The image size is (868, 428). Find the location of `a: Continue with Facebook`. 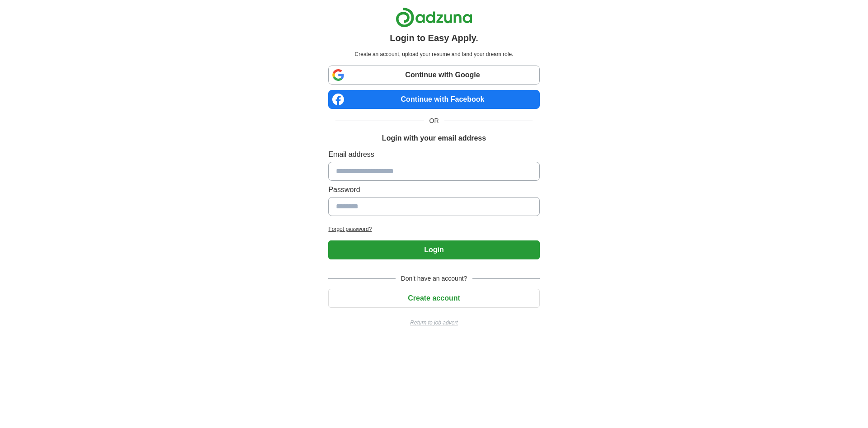

a: Continue with Facebook is located at coordinates (433, 99).